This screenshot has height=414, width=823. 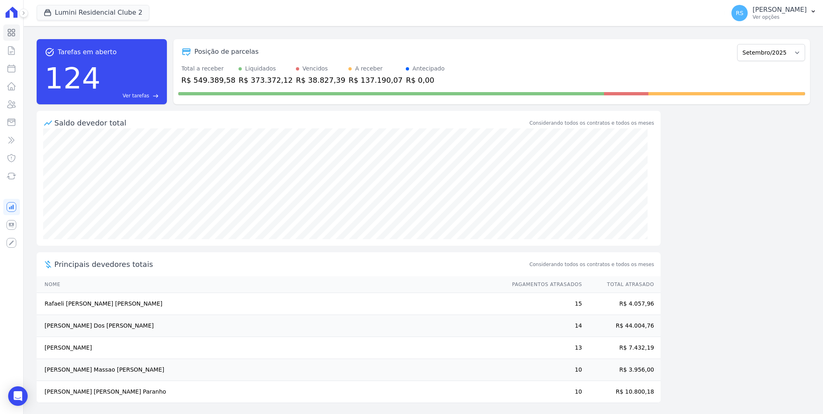 What do you see at coordinates (227, 52) in the screenshot?
I see `div: Posição de parcelas` at bounding box center [227, 52].